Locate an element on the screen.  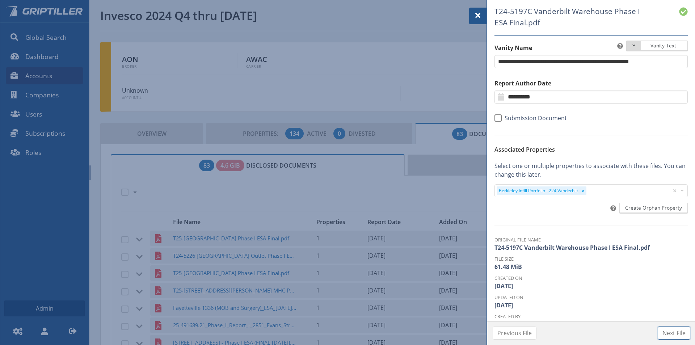
label: Report Author Date is located at coordinates (591, 83).